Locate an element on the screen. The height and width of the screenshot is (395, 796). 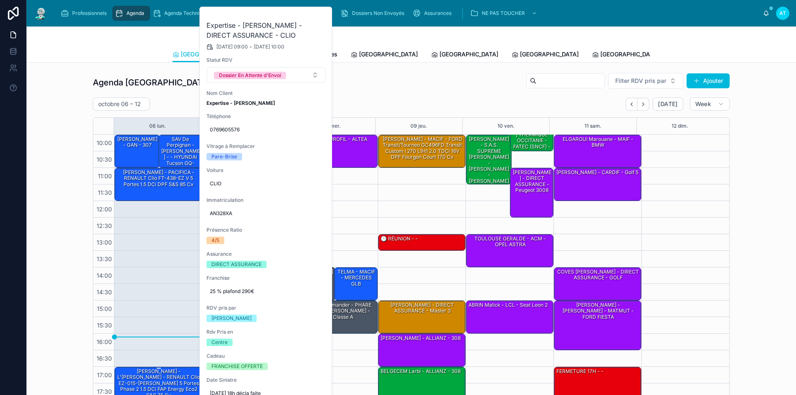
span: 14:30 is located at coordinates (104, 292).